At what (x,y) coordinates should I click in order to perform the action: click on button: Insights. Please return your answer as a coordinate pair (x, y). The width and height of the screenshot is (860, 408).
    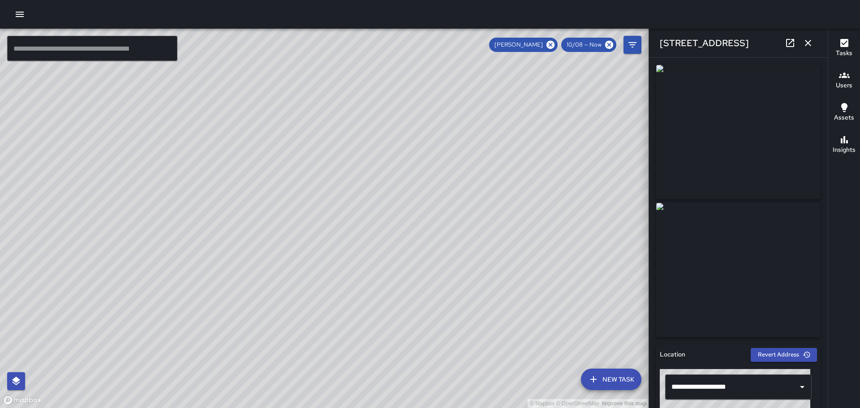
    Looking at the image, I should click on (844, 145).